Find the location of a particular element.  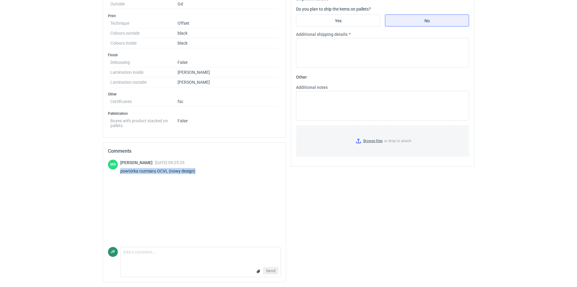

label: Additional notes is located at coordinates (312, 87).